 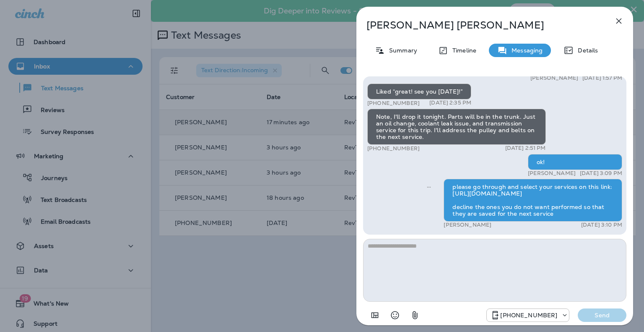 What do you see at coordinates (586, 50) in the screenshot?
I see `p: Details` at bounding box center [586, 50].